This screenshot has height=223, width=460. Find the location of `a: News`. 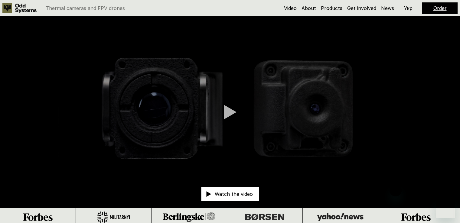

a: News is located at coordinates (387, 8).